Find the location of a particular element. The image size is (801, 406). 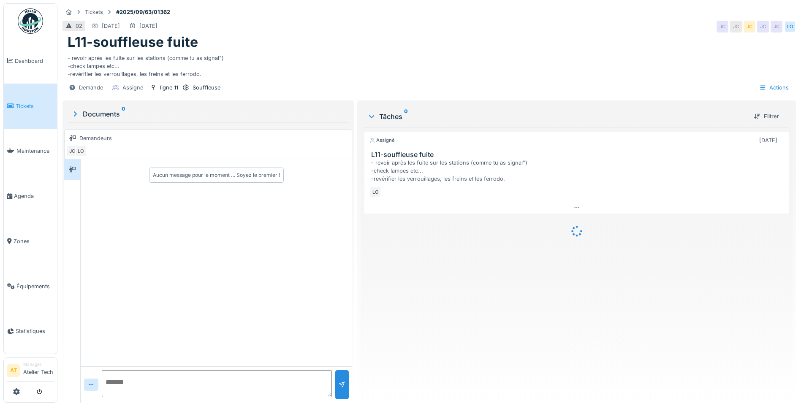

a: AT ManagerAtelier Tech is located at coordinates (30, 371).